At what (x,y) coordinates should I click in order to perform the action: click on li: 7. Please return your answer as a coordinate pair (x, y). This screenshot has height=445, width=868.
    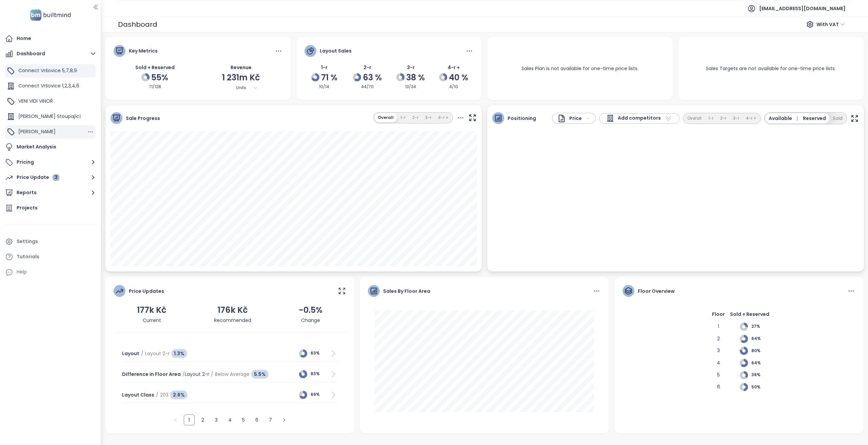
    Looking at the image, I should click on (271, 420).